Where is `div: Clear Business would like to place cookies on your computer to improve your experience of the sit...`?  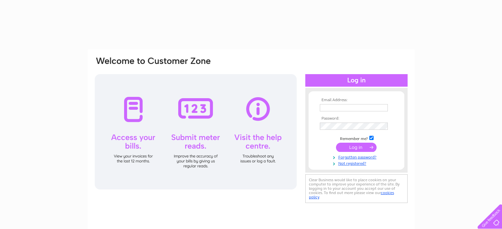
div: Clear Business would like to place cookies on your computer to improve your experience of the sit... is located at coordinates (356, 189).